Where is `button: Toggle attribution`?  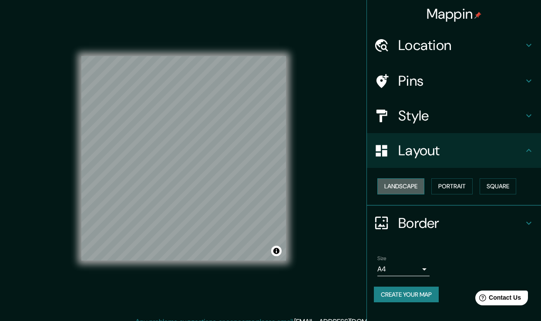 button: Toggle attribution is located at coordinates (276, 251).